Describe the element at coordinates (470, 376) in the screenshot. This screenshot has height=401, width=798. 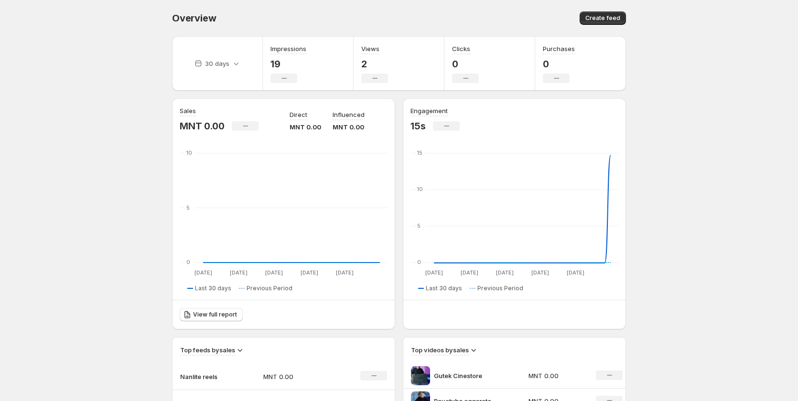
I see `p: Gutek Cinestore` at that location.